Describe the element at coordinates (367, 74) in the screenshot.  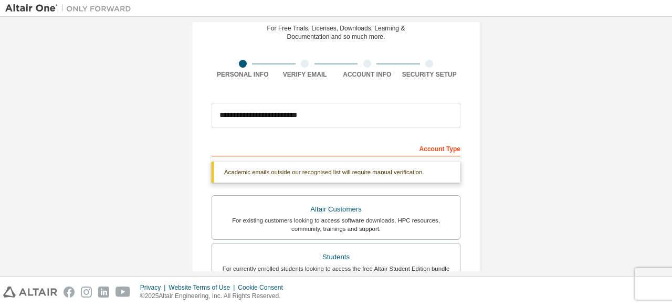
I see `div: Account Info` at that location.